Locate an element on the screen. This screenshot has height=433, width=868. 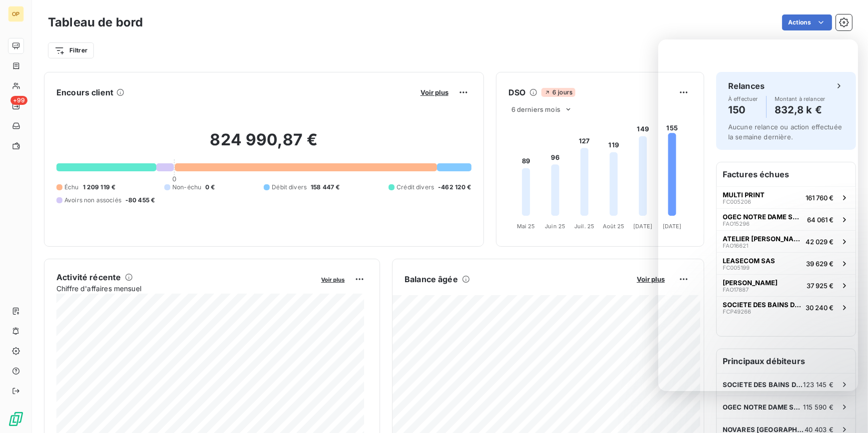
span: 6 derniers mois is located at coordinates (535, 109).